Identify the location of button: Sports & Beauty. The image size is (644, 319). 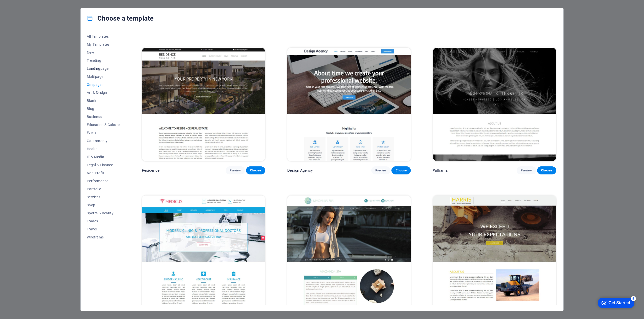
(103, 213).